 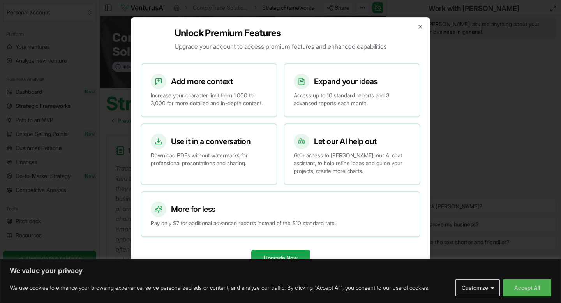 I want to click on button: Upgrade Now, so click(x=281, y=259).